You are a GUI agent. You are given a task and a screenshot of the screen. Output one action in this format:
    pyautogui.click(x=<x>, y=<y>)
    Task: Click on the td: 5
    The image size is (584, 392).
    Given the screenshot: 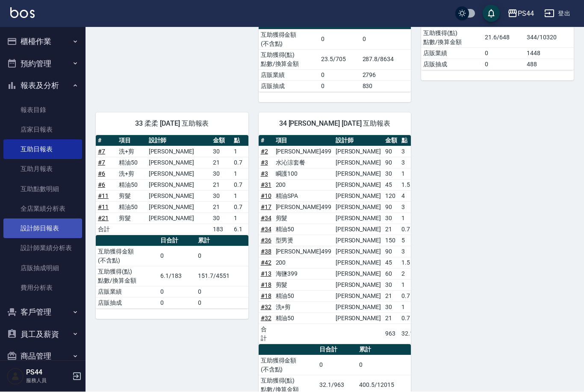 What is the action you would take?
    pyautogui.click(x=407, y=241)
    